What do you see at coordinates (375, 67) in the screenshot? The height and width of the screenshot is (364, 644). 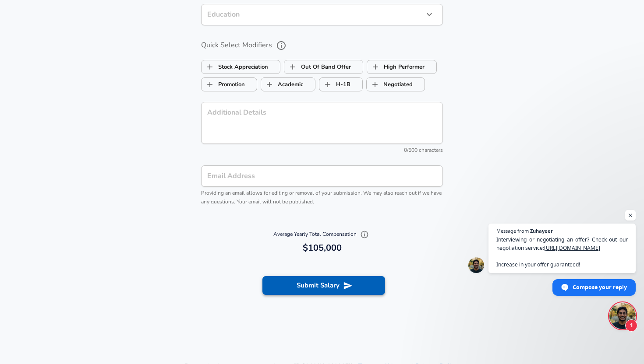 I see `span: High Performer` at bounding box center [375, 67].